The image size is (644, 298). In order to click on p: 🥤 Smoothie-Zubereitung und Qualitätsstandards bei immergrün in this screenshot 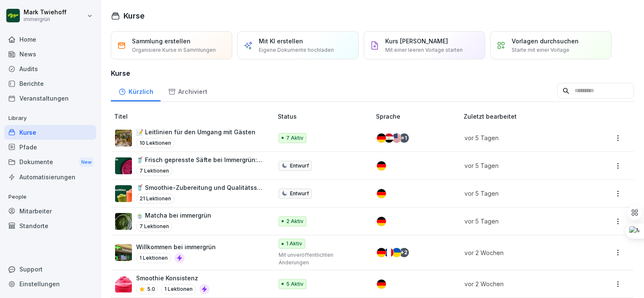, I will do `click(200, 187)`.